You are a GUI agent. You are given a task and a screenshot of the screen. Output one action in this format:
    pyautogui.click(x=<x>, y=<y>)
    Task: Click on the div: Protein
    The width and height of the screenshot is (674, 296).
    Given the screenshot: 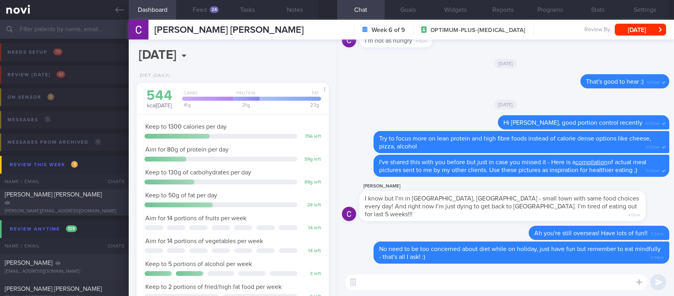 What is the action you would take?
    pyautogui.click(x=245, y=96)
    